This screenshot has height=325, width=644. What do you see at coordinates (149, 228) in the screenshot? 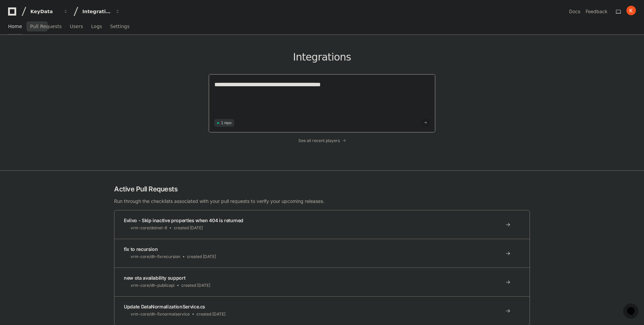
I see `span: vrm-core/dotnet-8` at bounding box center [149, 228].